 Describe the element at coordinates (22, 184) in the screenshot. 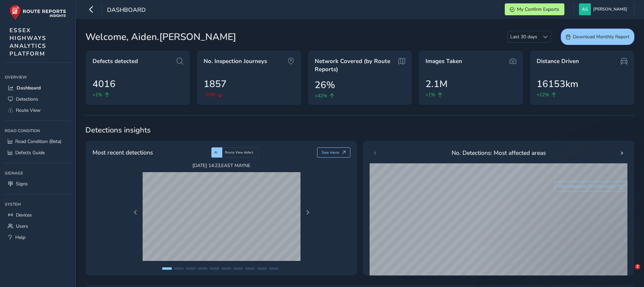

I see `span: Signs` at that location.